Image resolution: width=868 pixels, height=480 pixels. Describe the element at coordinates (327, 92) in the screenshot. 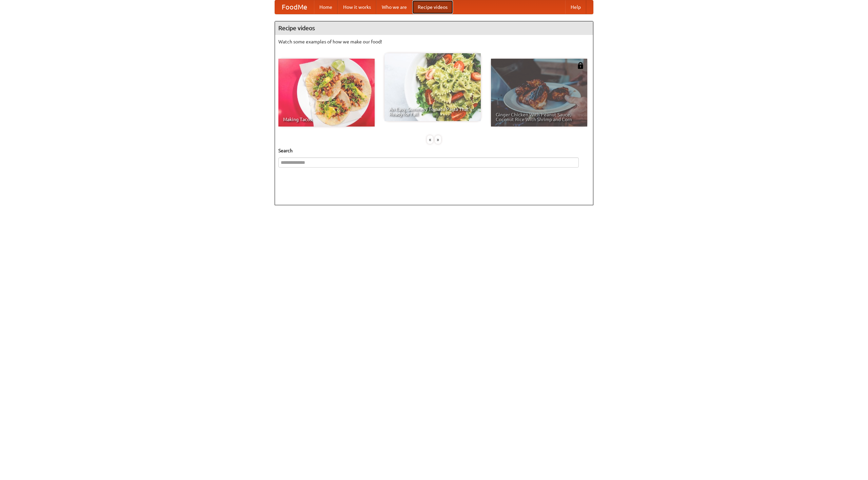

I see `a: Making Tacos` at that location.